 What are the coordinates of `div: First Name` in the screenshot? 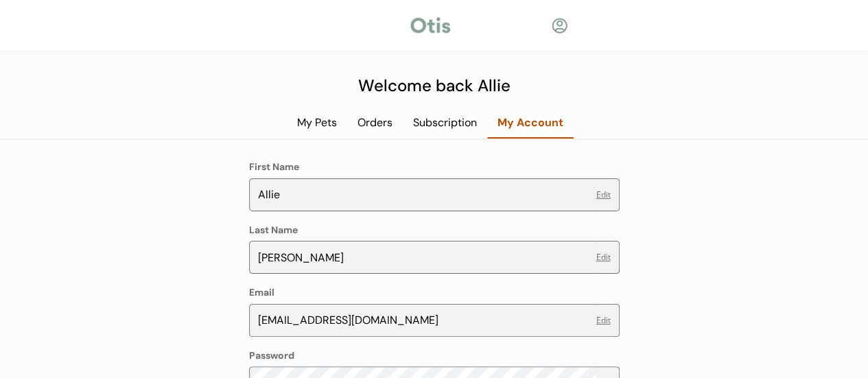 It's located at (274, 167).